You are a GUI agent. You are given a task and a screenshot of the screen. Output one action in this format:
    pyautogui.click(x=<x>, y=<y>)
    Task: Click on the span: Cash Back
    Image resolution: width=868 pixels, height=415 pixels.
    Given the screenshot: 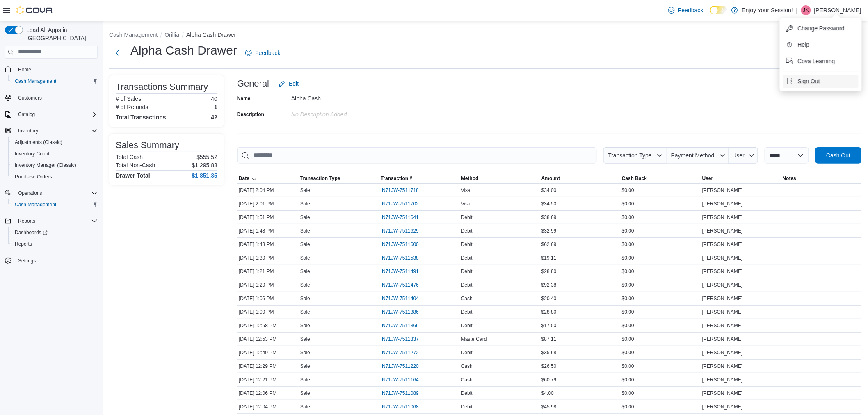 What is the action you would take?
    pyautogui.click(x=634, y=179)
    